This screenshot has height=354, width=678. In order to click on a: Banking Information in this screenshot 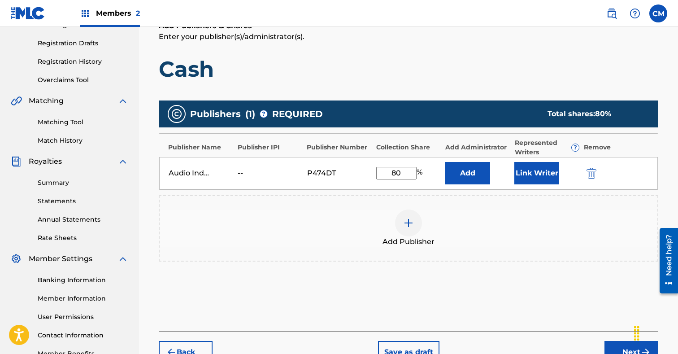, I will do `click(83, 280)`.